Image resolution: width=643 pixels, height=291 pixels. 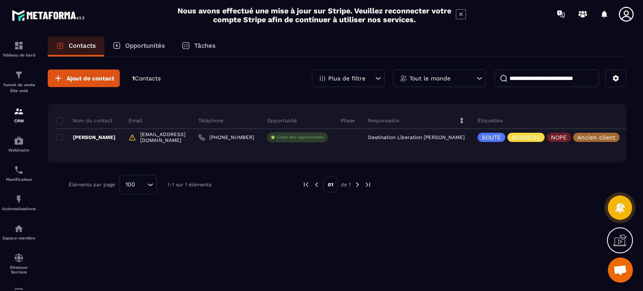 I want to click on p: 1-1 sur 1 éléments, so click(x=189, y=185).